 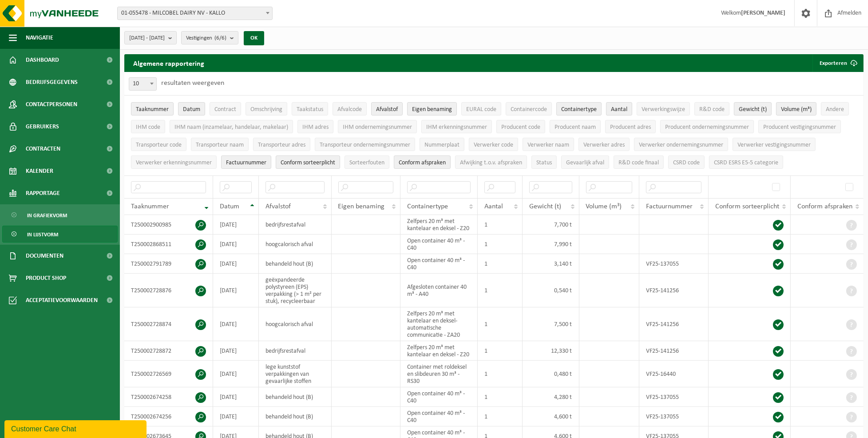 What do you see at coordinates (191, 109) in the screenshot?
I see `button: DatumDatum: Activate to sort` at bounding box center [191, 109].